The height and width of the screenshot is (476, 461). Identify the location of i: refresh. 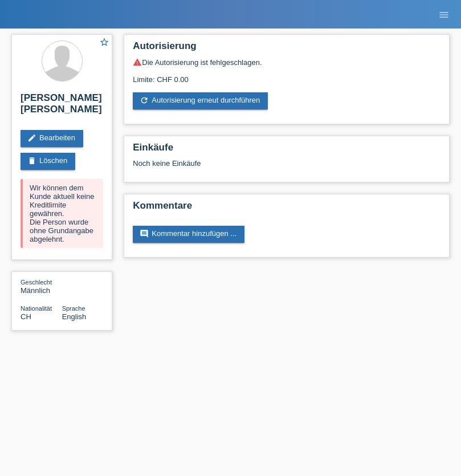
(144, 100).